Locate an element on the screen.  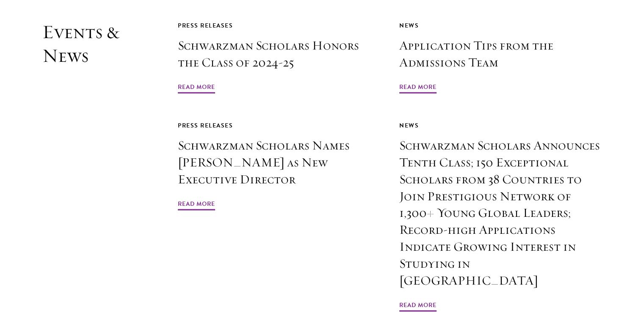
h3: Schwarzman Scholars Honors the Class of 2024-25 is located at coordinates (279, 54).